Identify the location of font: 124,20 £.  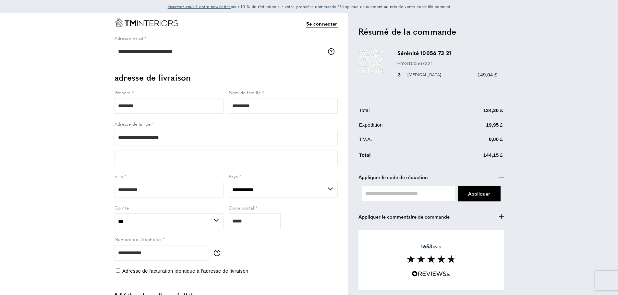
(493, 110).